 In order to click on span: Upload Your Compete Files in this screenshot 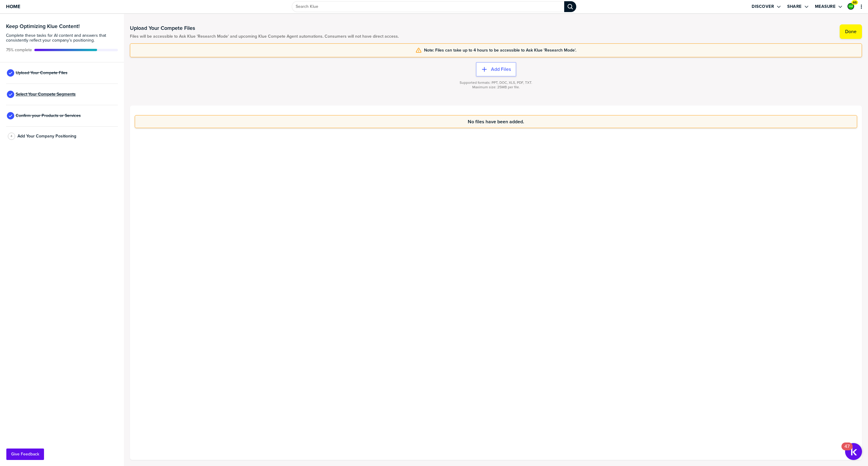, I will do `click(42, 73)`.